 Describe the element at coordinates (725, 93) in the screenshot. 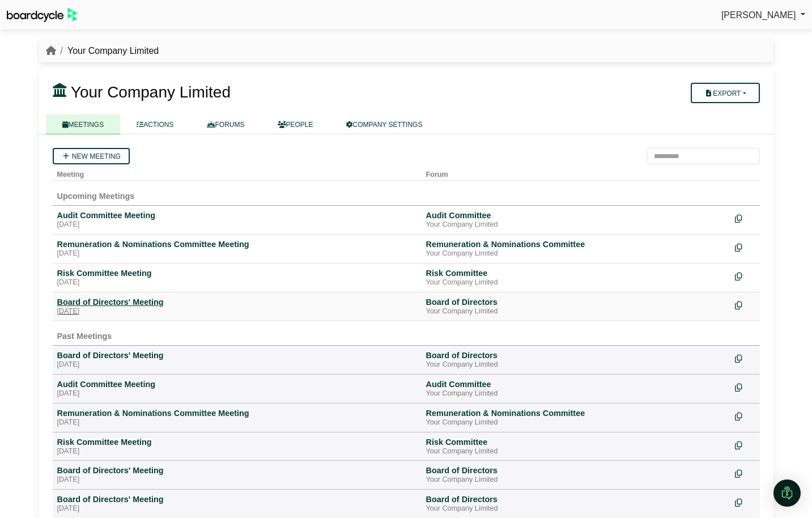

I see `button: Export` at that location.